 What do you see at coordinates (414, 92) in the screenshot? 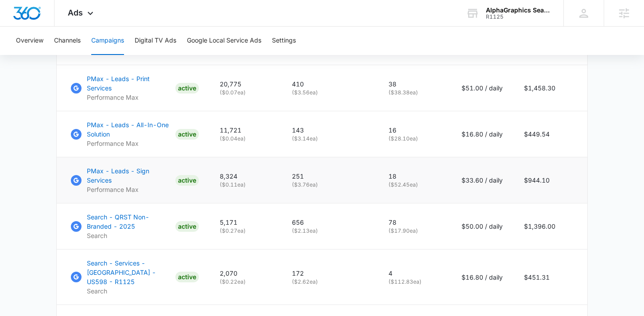
I see `p: ( $38.38 ea)` at bounding box center [414, 92].